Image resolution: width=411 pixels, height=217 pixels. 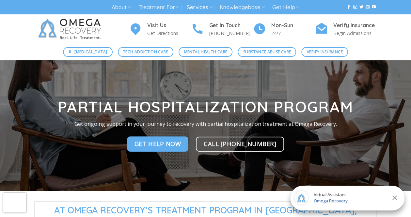 I want to click on a: Send us an email, so click(x=368, y=7).